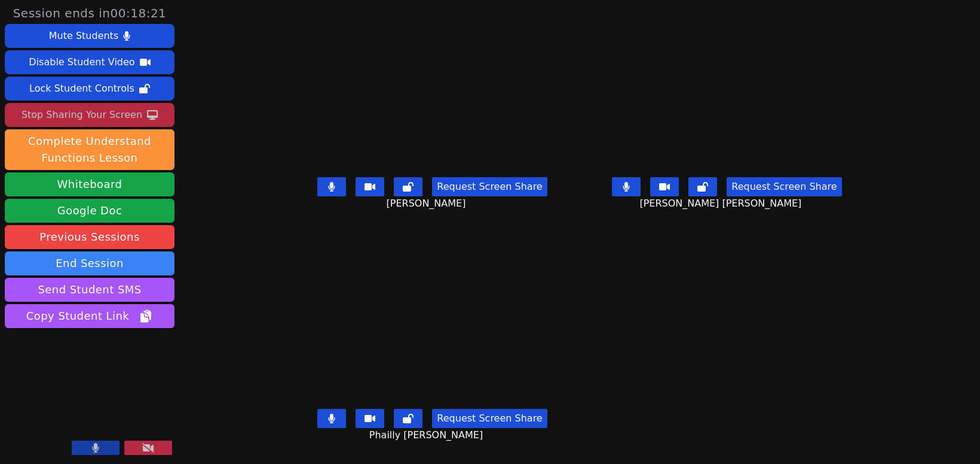 This screenshot has height=464, width=980. I want to click on time: 00:18:21, so click(139, 13).